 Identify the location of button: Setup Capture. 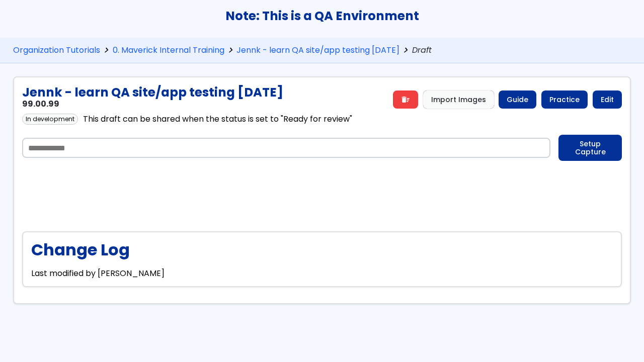
(590, 148).